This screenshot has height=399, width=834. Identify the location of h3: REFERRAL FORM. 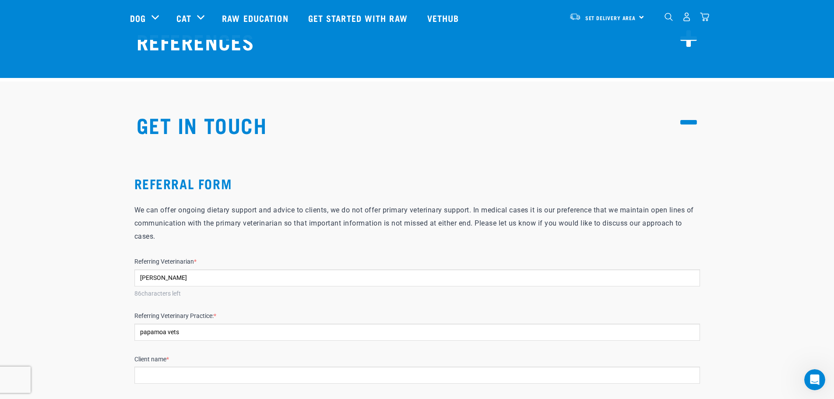
(417, 183).